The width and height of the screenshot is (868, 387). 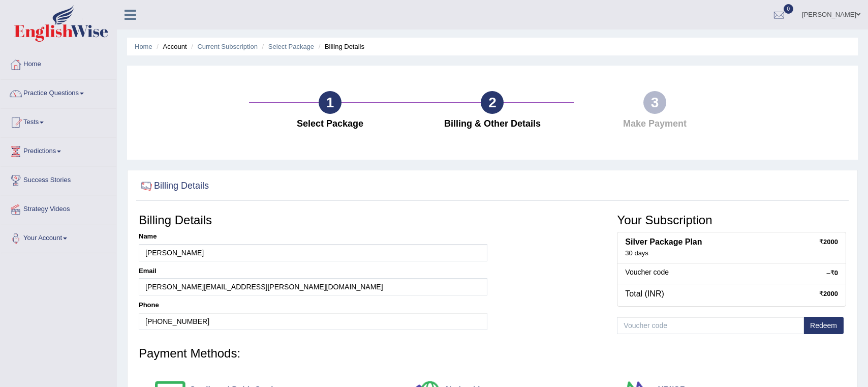 What do you see at coordinates (291, 47) in the screenshot?
I see `a: Select Package` at bounding box center [291, 47].